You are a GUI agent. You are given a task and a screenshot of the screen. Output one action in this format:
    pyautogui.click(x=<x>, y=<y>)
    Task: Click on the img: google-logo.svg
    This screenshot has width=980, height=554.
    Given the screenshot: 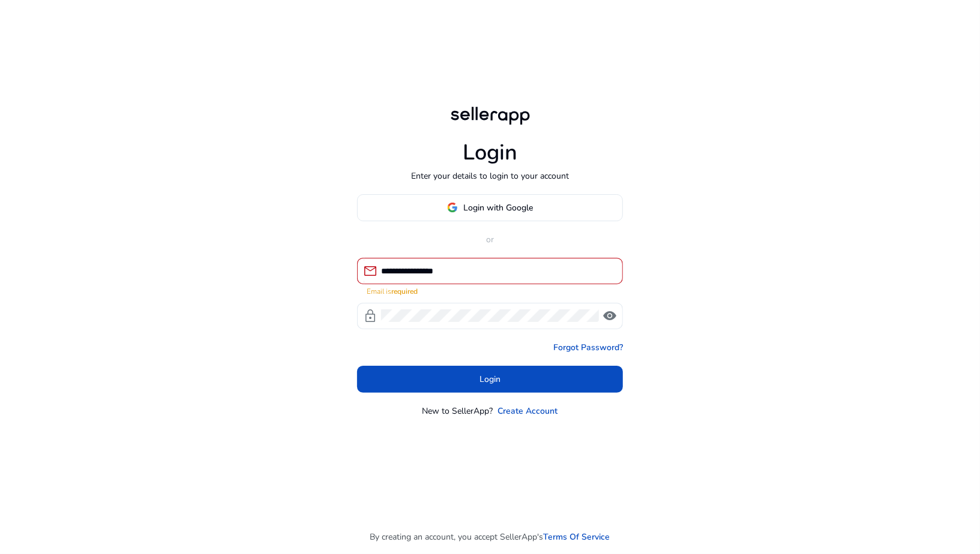 What is the action you would take?
    pyautogui.click(x=453, y=207)
    